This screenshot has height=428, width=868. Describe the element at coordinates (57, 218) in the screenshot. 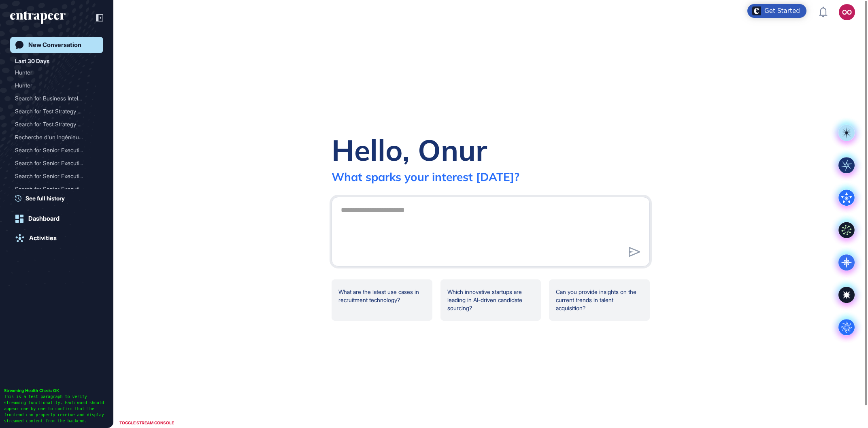

I see `a: Dashboard` at that location.